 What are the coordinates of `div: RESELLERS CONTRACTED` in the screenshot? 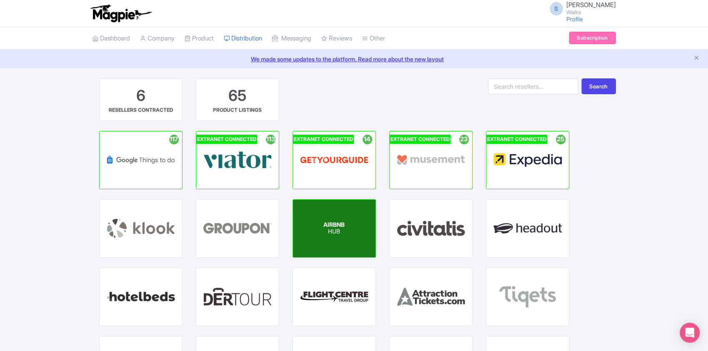 It's located at (141, 110).